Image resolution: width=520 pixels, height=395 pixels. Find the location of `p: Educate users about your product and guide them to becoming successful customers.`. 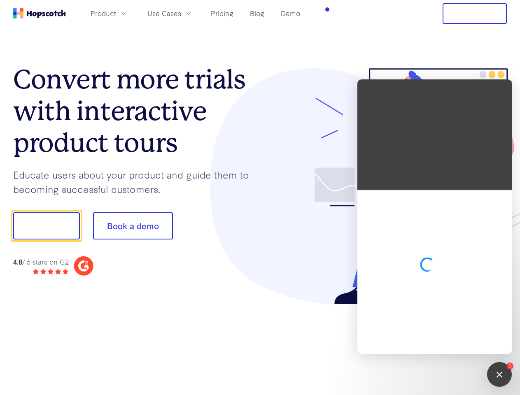

p: Educate users about your product and guide them to becoming successful customers. is located at coordinates (137, 182).